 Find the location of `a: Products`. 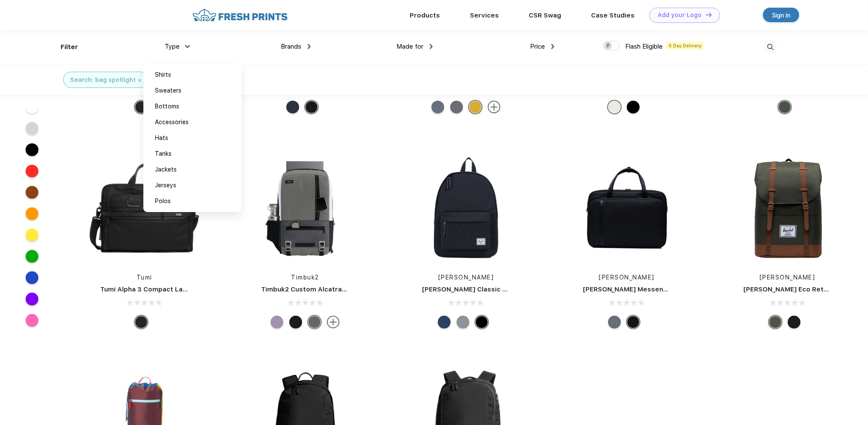

a: Products is located at coordinates (424, 15).